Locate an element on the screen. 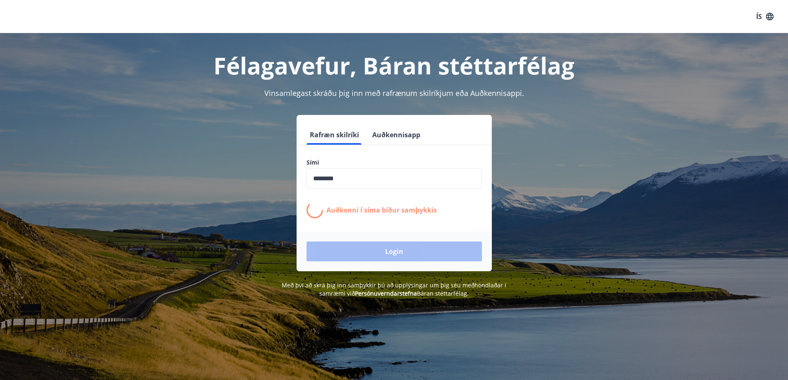 This screenshot has width=788, height=380. span: Vinsamlegast skráðu þig inn með rafrænum skilríkjum eða Auðkennisappi. is located at coordinates (394, 93).